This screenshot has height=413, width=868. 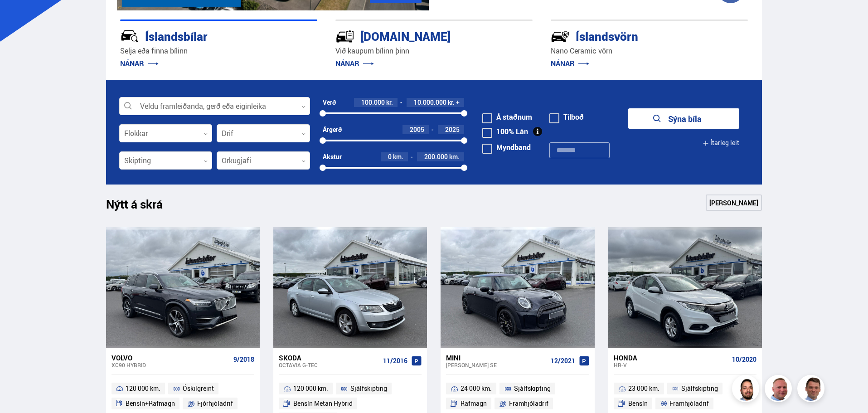 I want to click on span: Bensín, so click(x=638, y=403).